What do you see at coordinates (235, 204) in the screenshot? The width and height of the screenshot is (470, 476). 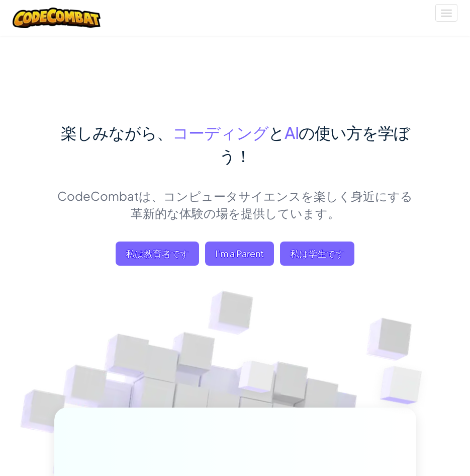 I see `p: CodeCombatは、コンピュータサイエンスを楽しく身近にする革新的な体験の場を提供しています。` at bounding box center [235, 204].